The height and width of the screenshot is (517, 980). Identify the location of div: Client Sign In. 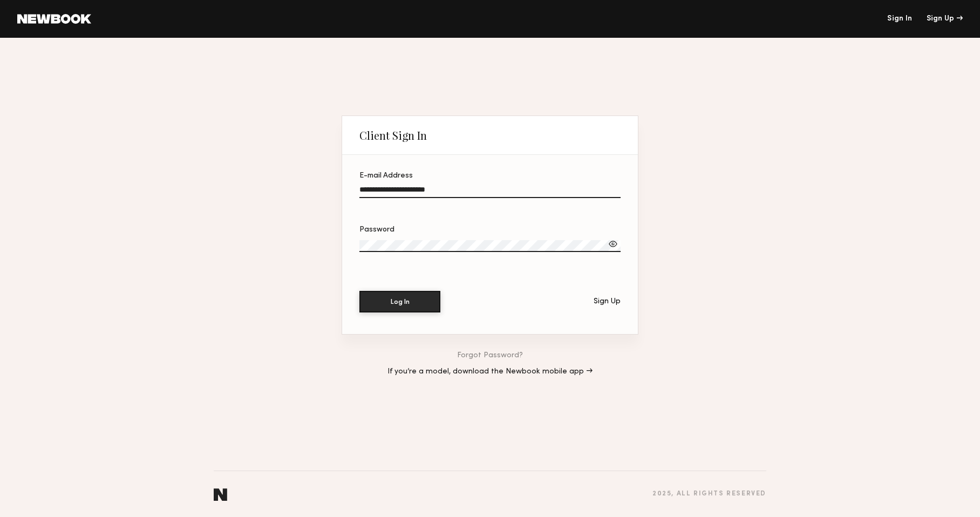
(393, 136).